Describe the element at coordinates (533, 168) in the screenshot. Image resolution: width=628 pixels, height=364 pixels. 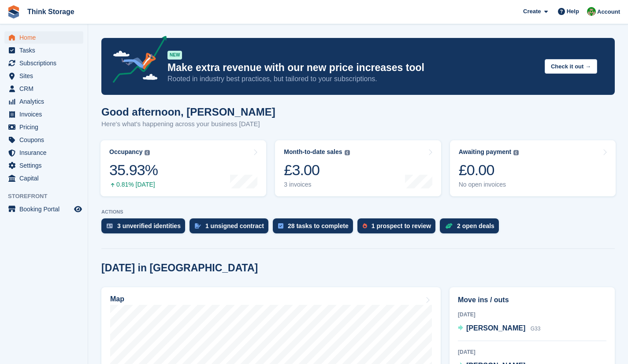
I see `a: Awaiting payment £0.00 No open invoices` at that location.